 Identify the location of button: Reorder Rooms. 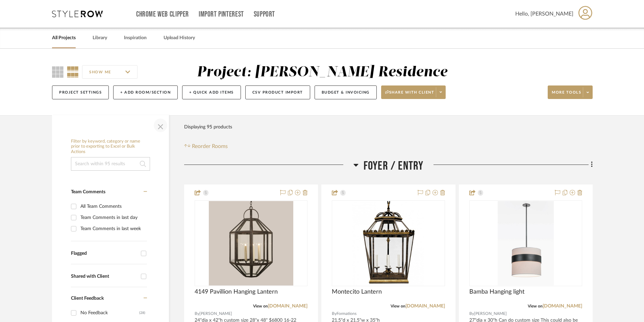
(206, 146).